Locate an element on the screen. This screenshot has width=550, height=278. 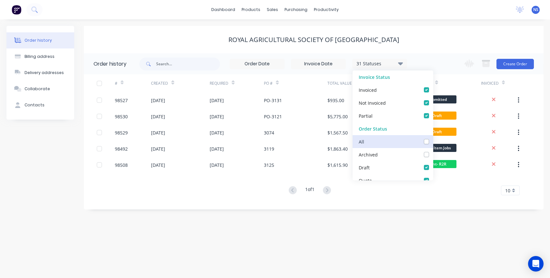
div: PO-3131 is located at coordinates (273, 100).